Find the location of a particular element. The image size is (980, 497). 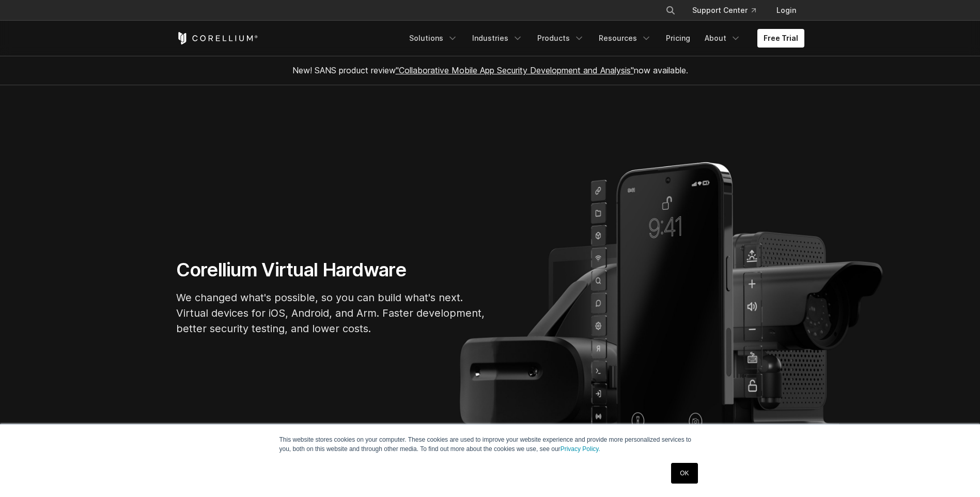

a: Free Trial is located at coordinates (780, 38).